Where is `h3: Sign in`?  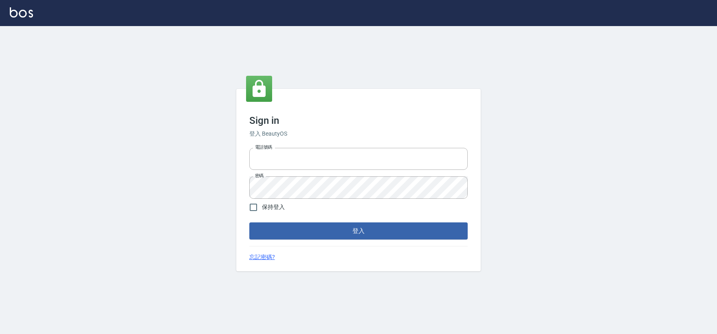
h3: Sign in is located at coordinates (358, 121).